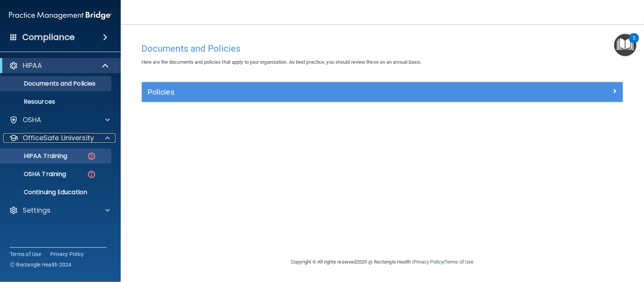 The image size is (644, 282). What do you see at coordinates (48, 37) in the screenshot?
I see `h4: Compliance` at bounding box center [48, 37].